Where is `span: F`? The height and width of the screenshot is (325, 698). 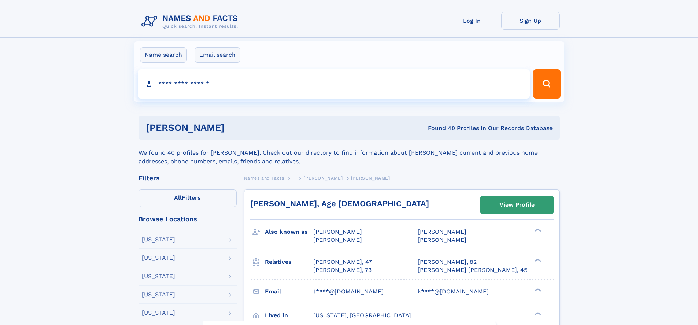
span: F is located at coordinates (294, 178).